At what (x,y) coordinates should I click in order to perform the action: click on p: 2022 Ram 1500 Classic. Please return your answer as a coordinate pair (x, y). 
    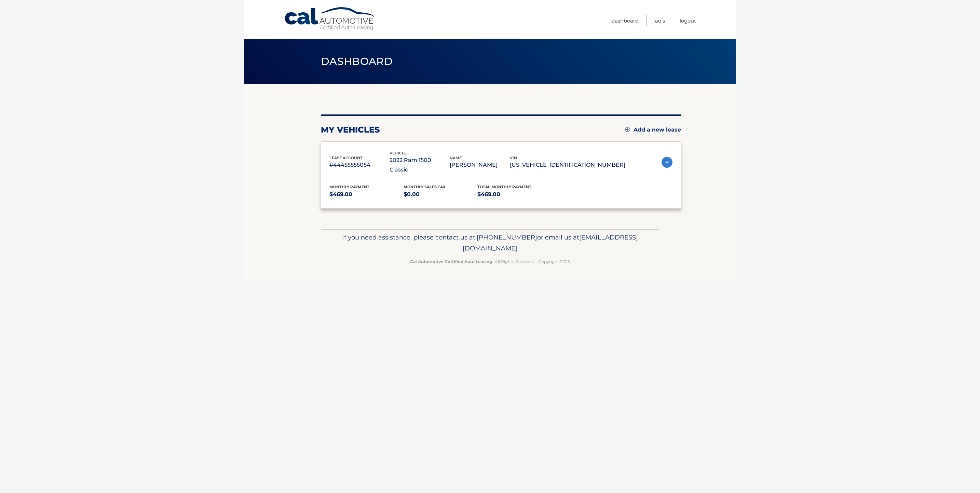
    Looking at the image, I should click on (420, 165).